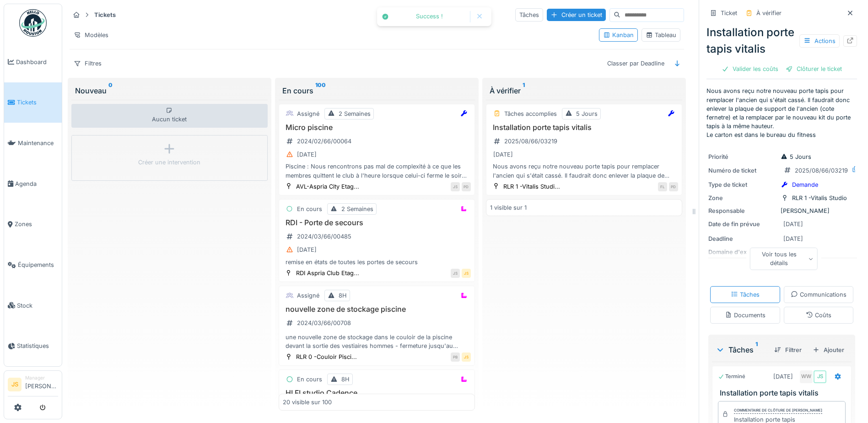 The image size is (868, 423). I want to click on div: Priorité, so click(743, 157).